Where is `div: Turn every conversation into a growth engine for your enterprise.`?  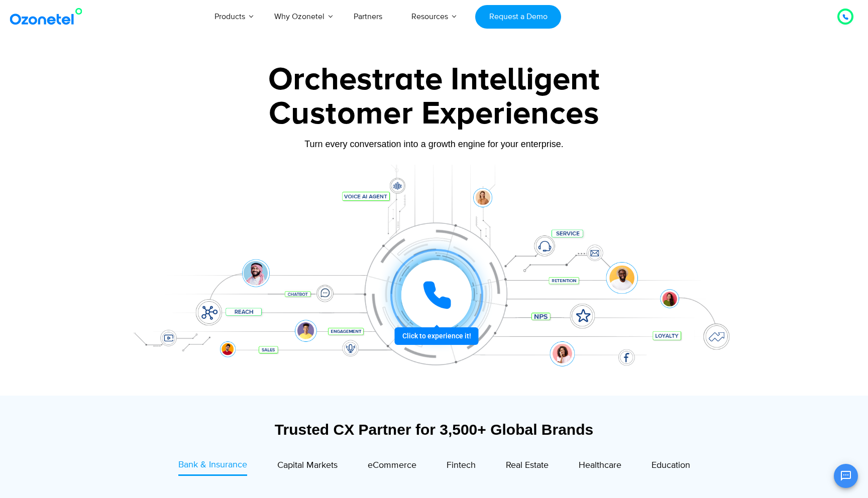 div: Turn every conversation into a growth engine for your enterprise. is located at coordinates (434, 144).